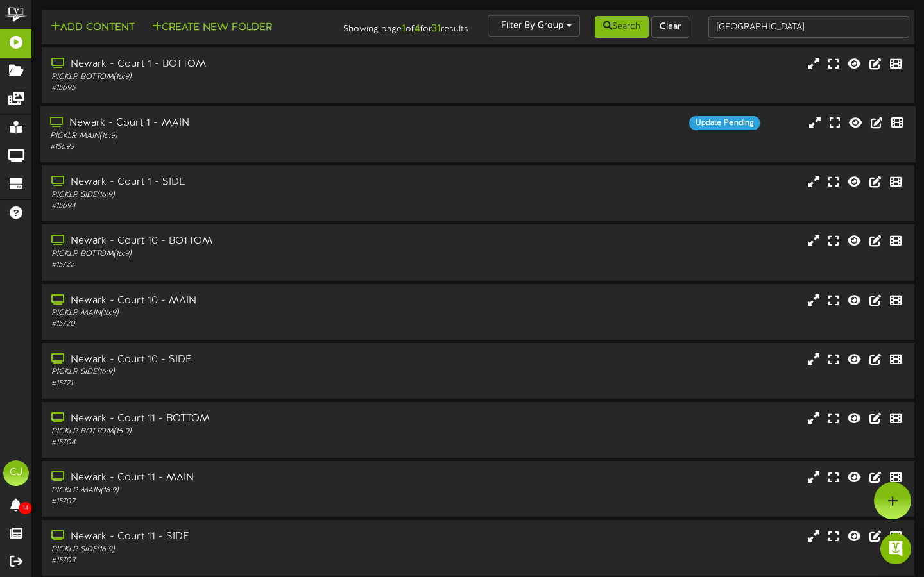 The image size is (924, 577). Describe the element at coordinates (223, 360) in the screenshot. I see `div: Newark - Court 10 - SIDE` at that location.